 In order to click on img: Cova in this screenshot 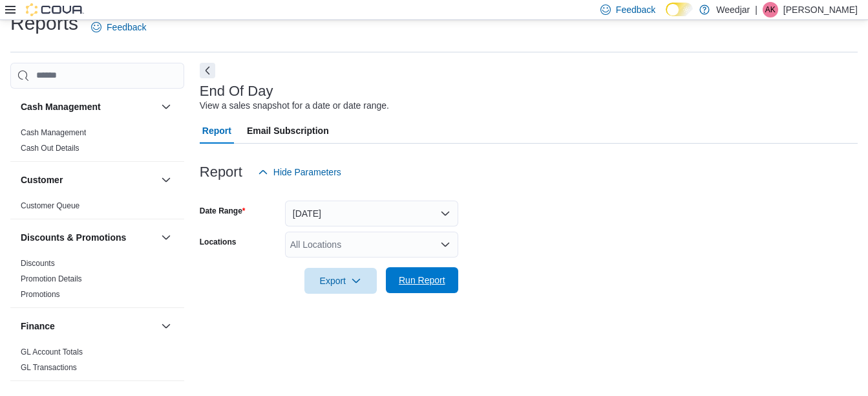, I will do `click(55, 10)`.